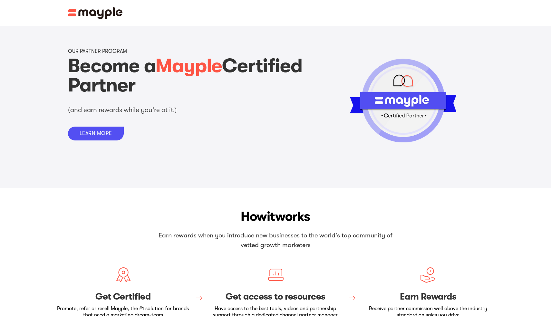 The width and height of the screenshot is (551, 316). I want to click on h3: Get access to resources, so click(275, 297).